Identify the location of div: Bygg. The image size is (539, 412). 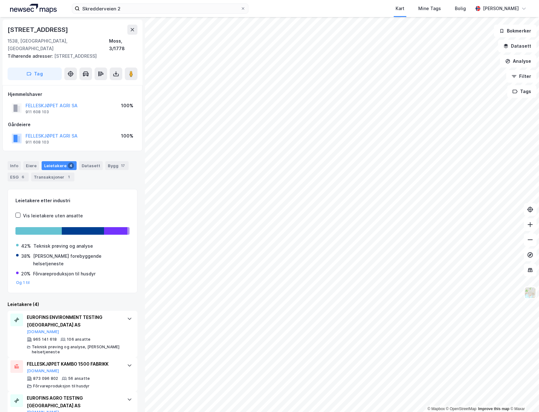
(117, 166).